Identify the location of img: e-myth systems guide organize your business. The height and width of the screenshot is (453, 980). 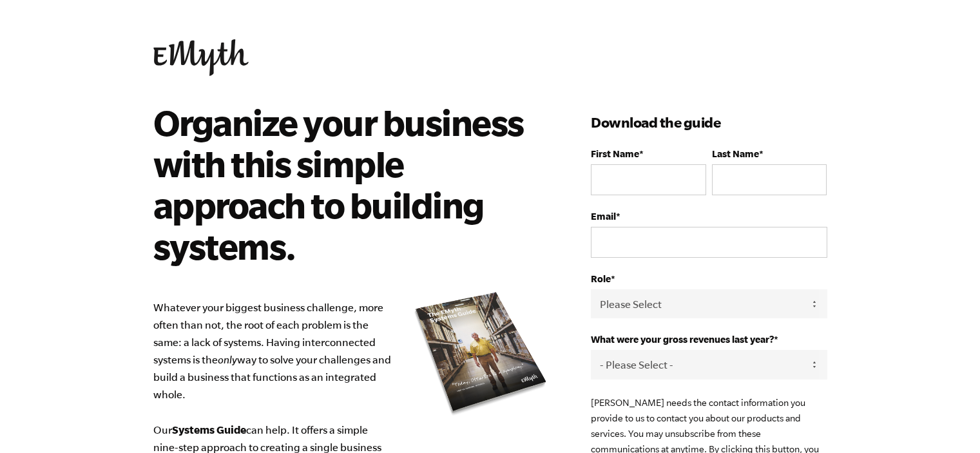
(481, 353).